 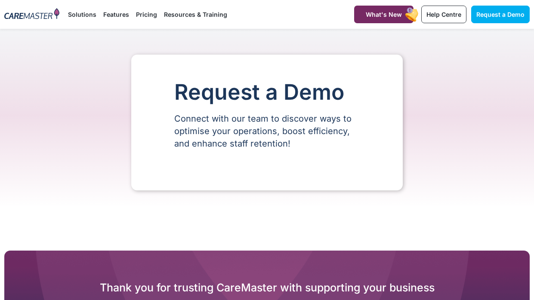 I want to click on h2: Thank you for trusting CareMaster with supporting your business, so click(x=267, y=288).